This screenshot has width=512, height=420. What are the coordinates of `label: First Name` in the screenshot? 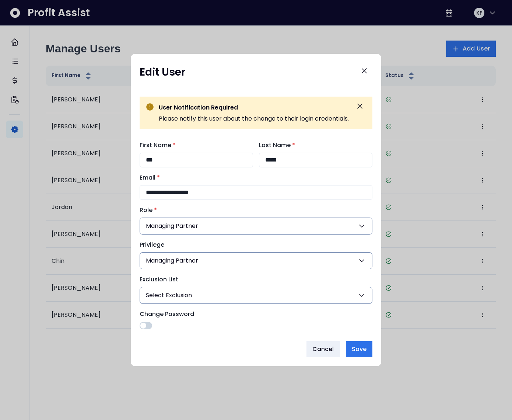 It's located at (194, 145).